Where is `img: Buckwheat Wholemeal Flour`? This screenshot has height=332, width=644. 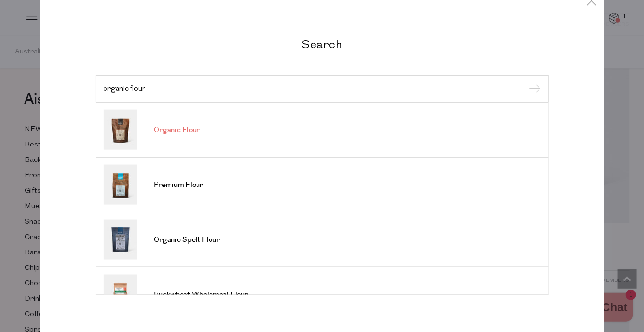
img: Buckwheat Wholemeal Flour is located at coordinates (120, 294).